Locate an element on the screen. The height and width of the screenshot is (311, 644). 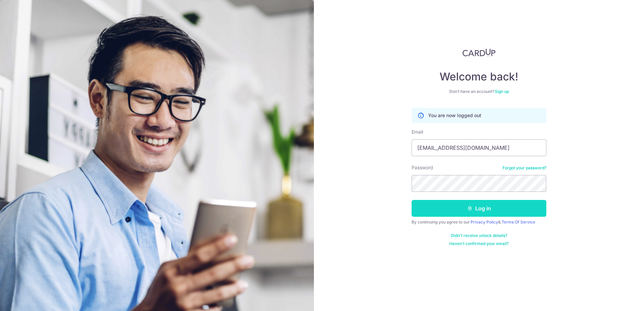
button: Log in is located at coordinates (479, 209).